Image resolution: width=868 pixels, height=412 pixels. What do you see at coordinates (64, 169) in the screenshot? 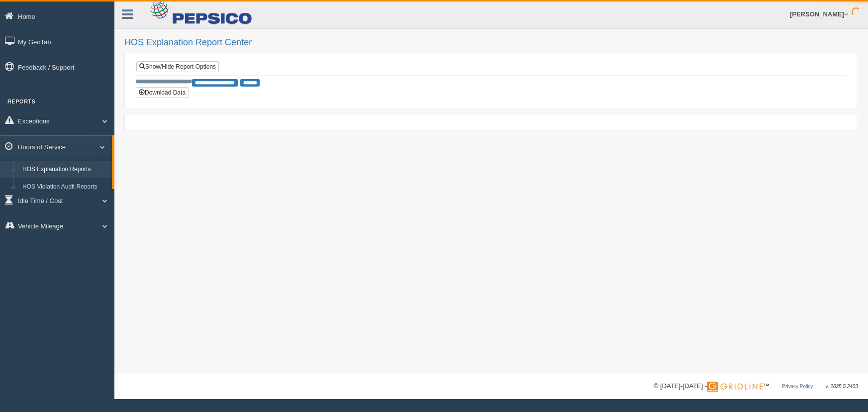
I see `a: HOS Explanation Reports` at bounding box center [64, 169].